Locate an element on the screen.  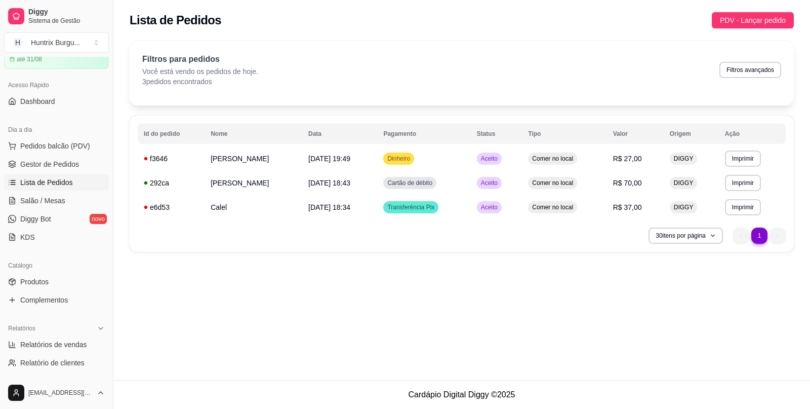
span: Transferência Pix is located at coordinates (411, 207).